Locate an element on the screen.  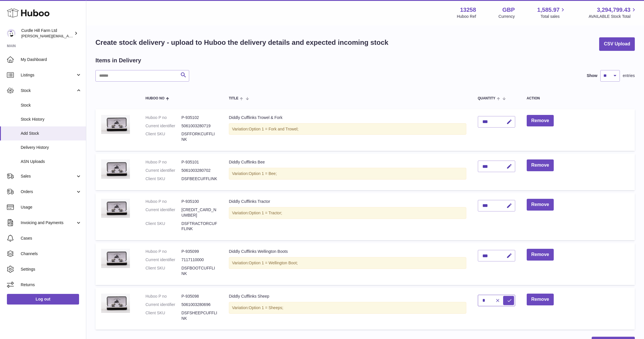
td: Diddly Cufflinks Wellington Boots is located at coordinates (347, 264).